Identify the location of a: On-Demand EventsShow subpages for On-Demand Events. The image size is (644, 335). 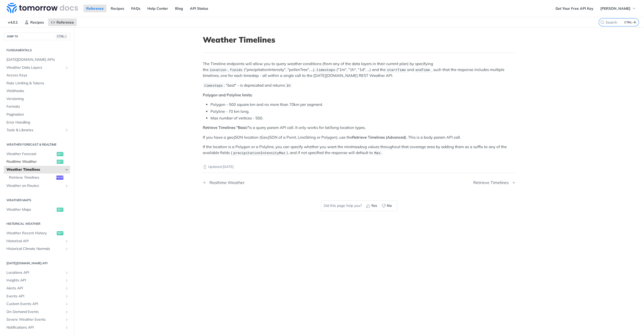
(37, 312).